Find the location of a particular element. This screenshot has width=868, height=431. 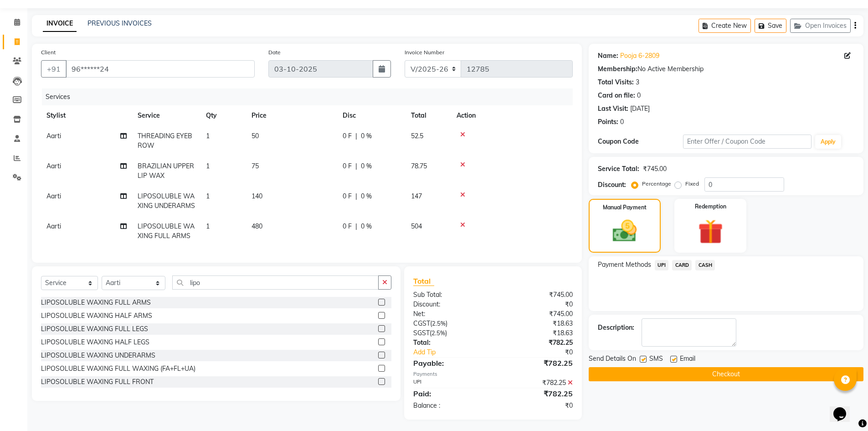

label: Client is located at coordinates (48, 52).